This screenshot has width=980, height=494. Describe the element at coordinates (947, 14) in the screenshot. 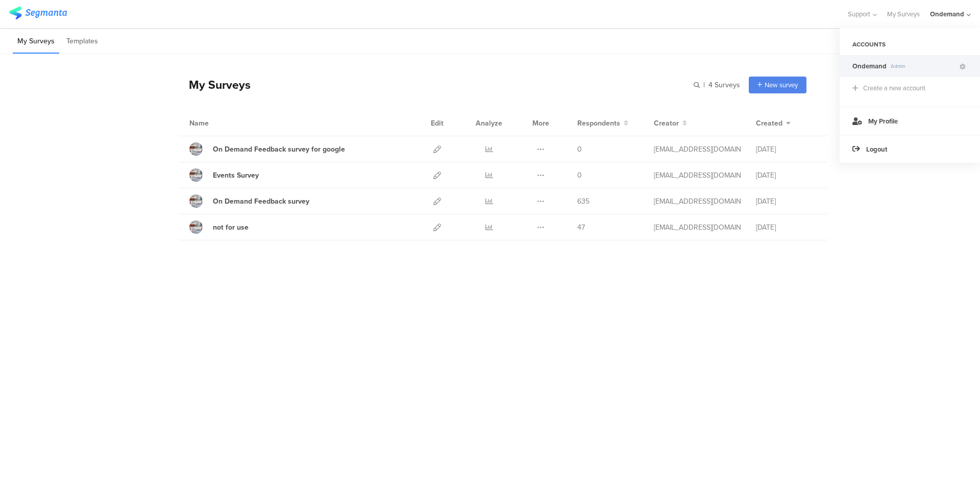

I see `div: Ondemand` at that location.